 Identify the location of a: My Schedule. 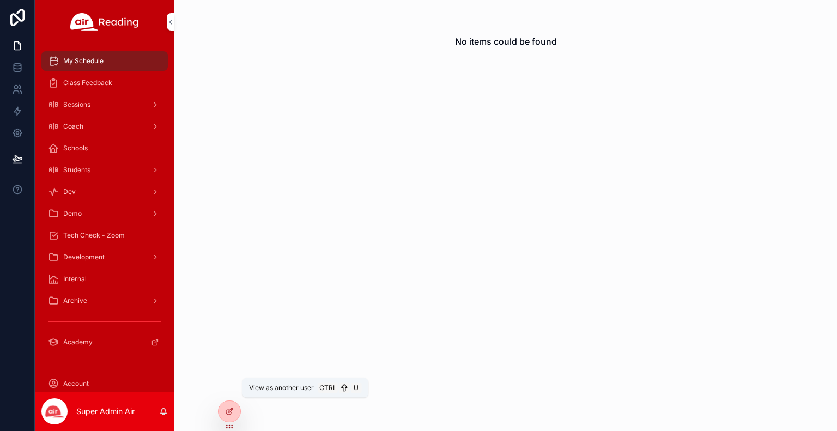
(105, 61).